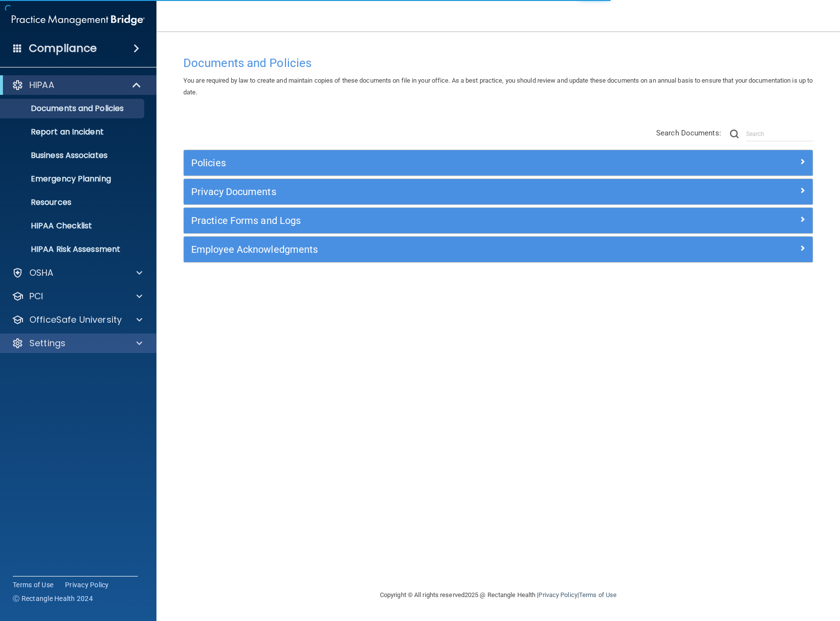 This screenshot has height=621, width=840. What do you see at coordinates (420, 250) in the screenshot?
I see `h5: Employee Acknowledgments` at bounding box center [420, 250].